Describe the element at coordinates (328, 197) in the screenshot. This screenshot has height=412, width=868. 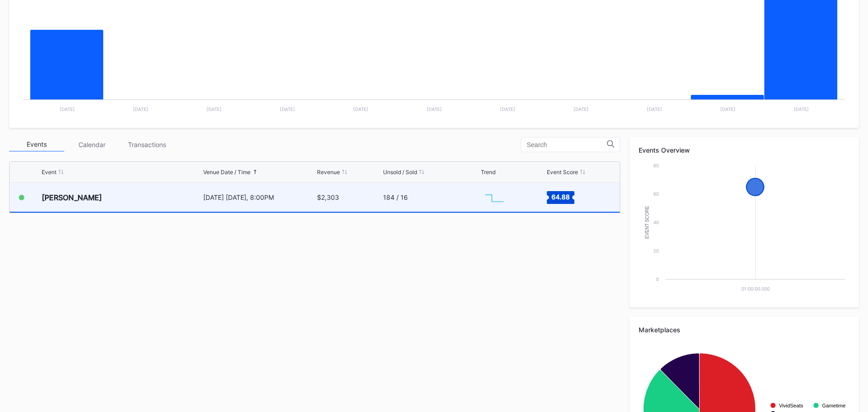
I see `div: $2,303` at that location.